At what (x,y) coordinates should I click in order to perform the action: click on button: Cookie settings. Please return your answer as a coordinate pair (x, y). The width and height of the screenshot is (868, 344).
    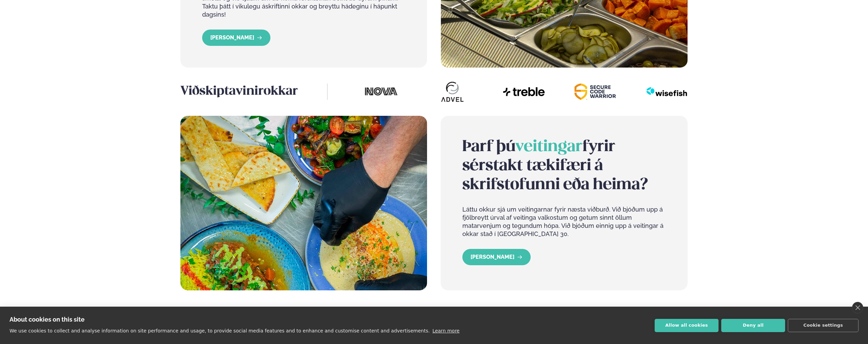
    Looking at the image, I should click on (823, 325).